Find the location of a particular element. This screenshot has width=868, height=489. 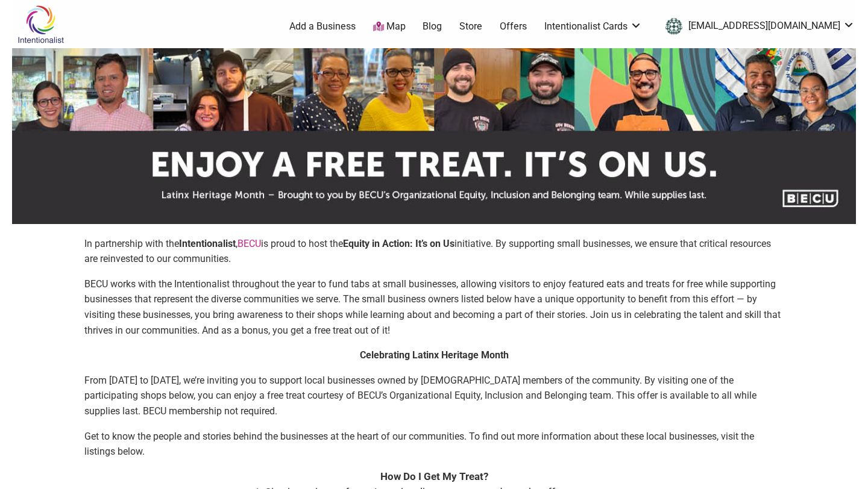

a: Add a Business is located at coordinates (322, 26).